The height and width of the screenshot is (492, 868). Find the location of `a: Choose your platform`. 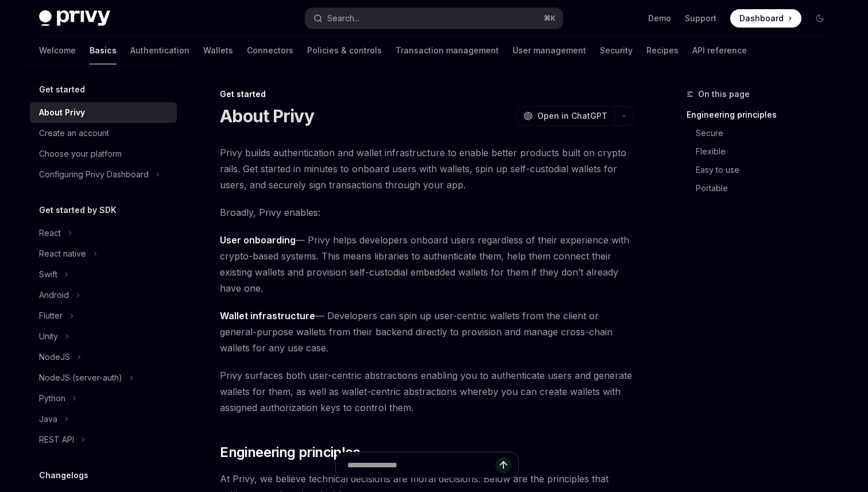

a: Choose your platform is located at coordinates (103, 154).